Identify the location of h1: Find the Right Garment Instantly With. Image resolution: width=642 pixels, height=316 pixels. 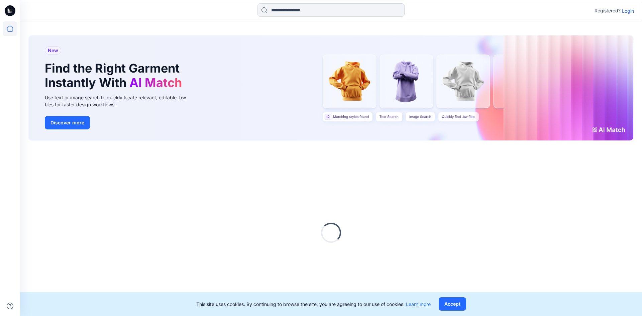
(115, 76).